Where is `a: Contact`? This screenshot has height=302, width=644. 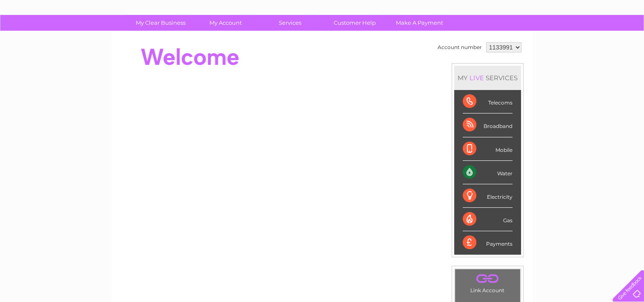
a: Contact is located at coordinates (598, 39).